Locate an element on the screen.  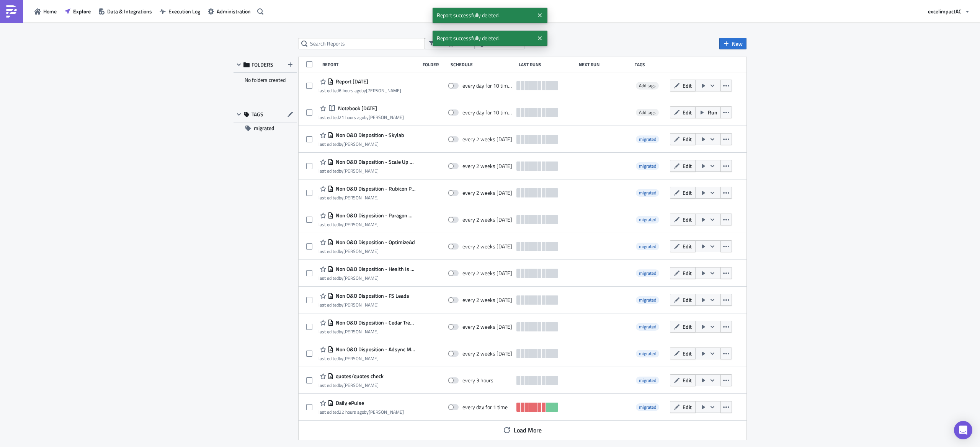
span: excelimpact AC is located at coordinates (945, 11).